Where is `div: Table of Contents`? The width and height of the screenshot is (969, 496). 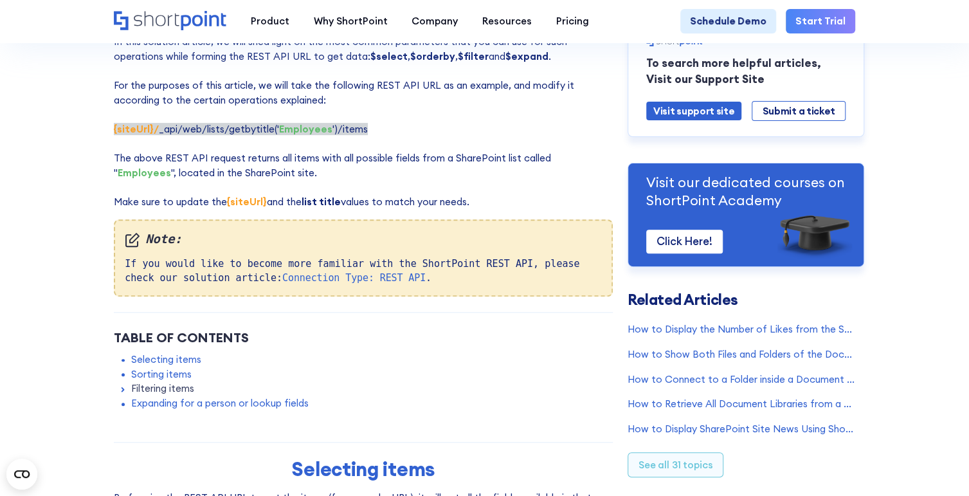
div: Table of Contents is located at coordinates (363, 338).